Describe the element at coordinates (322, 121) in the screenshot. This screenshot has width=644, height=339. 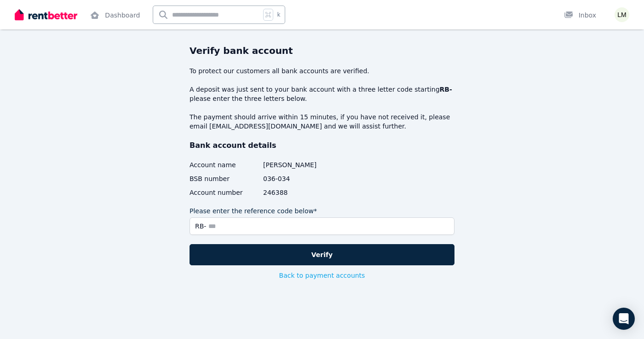
I see `p: The payment should arrive within 15 minutes, if you have not received it, please email and we wil...` at that location.